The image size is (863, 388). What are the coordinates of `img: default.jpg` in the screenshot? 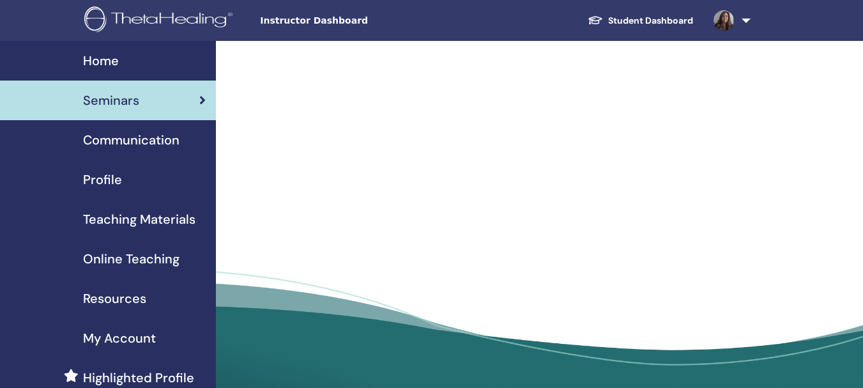 It's located at (724, 20).